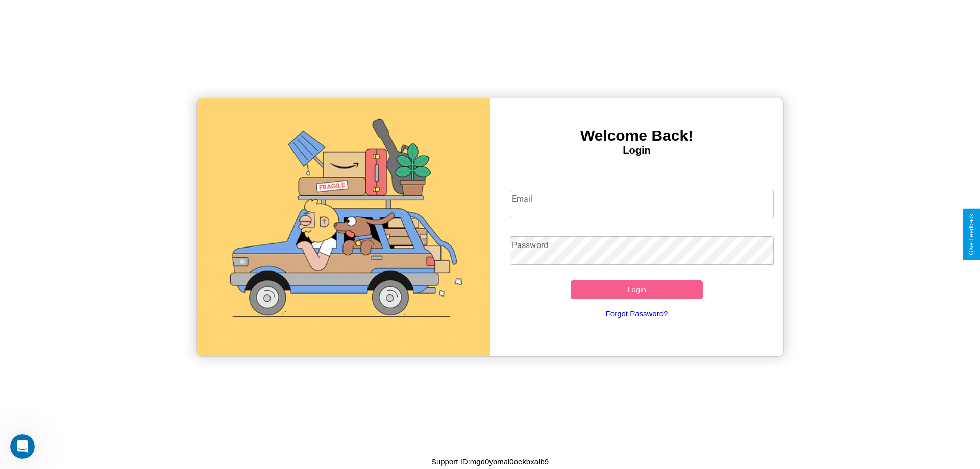  Describe the element at coordinates (637, 150) in the screenshot. I see `h4: Login` at that location.